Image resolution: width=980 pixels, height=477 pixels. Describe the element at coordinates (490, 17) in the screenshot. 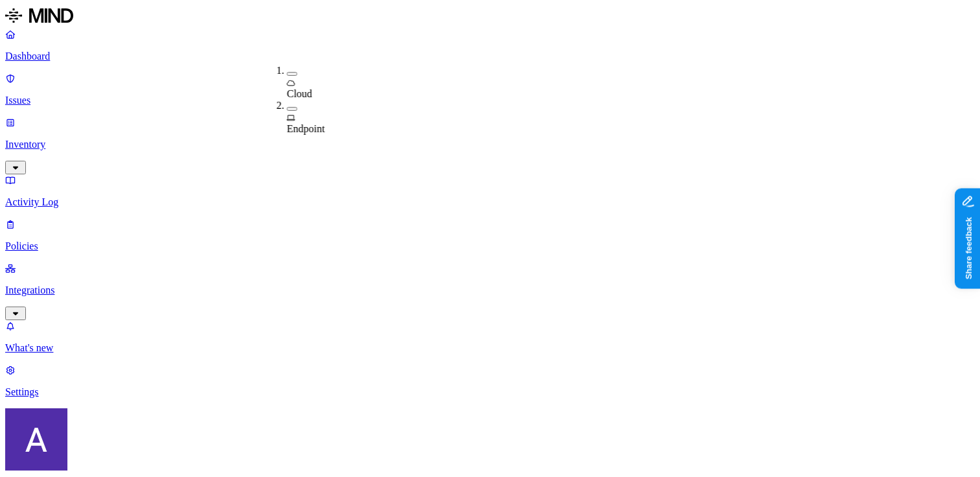

I see `a: MIND` at that location.